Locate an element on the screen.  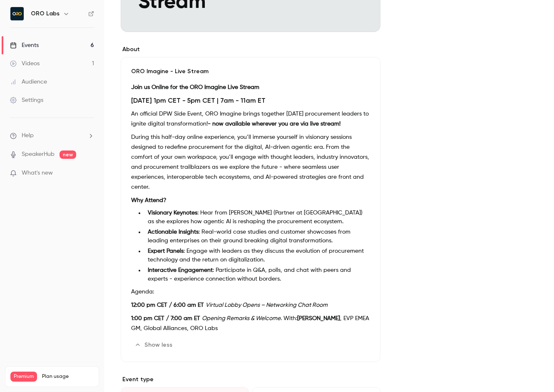
p: Agenda: is located at coordinates (251, 292).